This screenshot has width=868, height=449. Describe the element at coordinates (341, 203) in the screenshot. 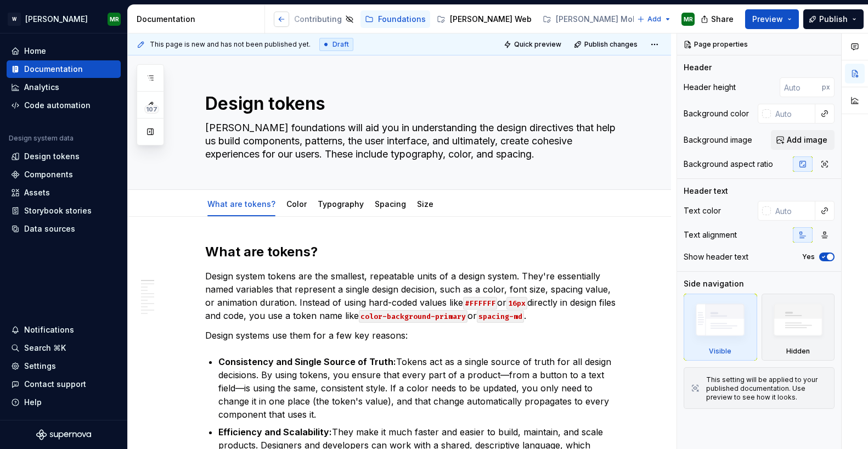

I see `div: Typography` at that location.